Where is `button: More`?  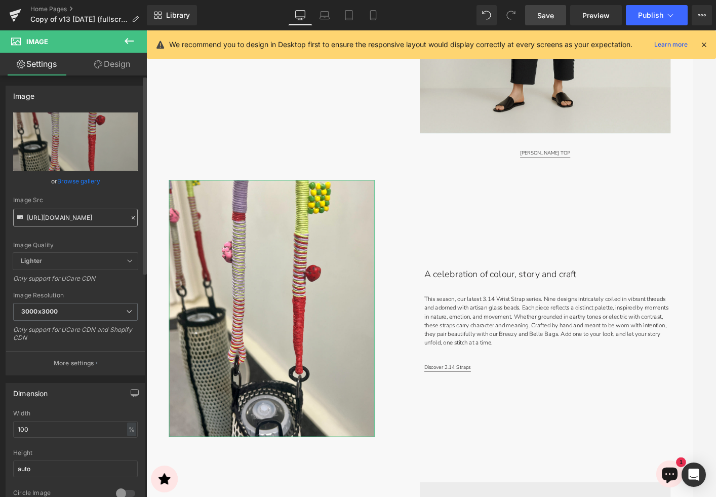
button: More is located at coordinates (702, 15).